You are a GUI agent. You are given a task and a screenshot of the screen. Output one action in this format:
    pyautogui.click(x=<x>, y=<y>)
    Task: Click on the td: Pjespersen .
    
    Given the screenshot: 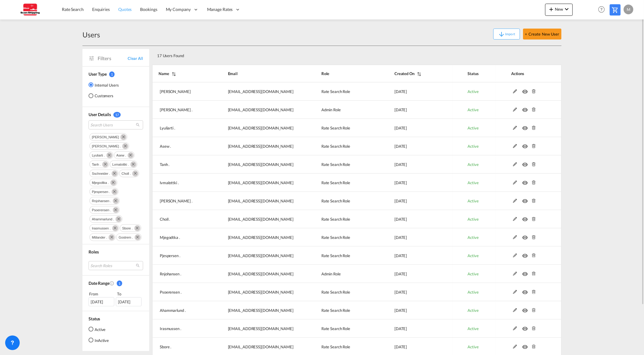 What is the action you would take?
    pyautogui.click(x=183, y=255)
    